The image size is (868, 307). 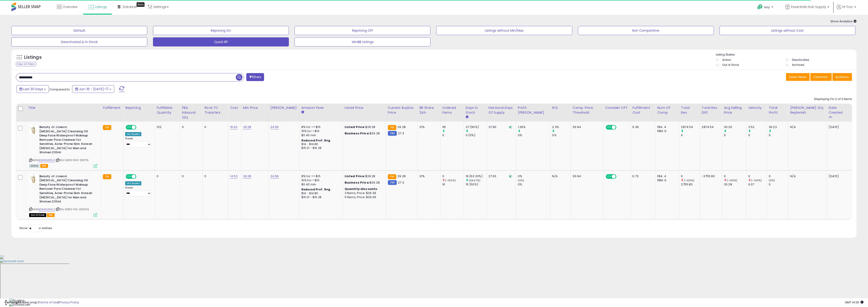 I want to click on div: Days In Stock, so click(x=475, y=110).